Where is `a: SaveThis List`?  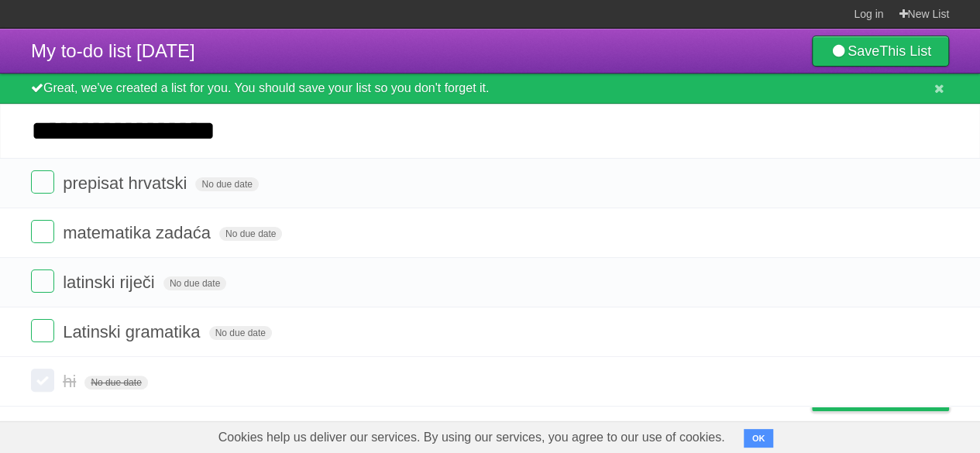 a: SaveThis List is located at coordinates (880, 51).